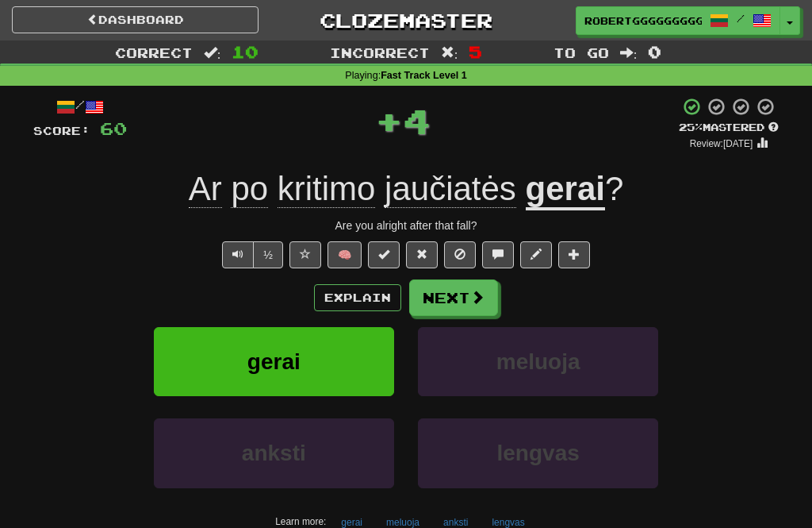 The height and width of the screenshot is (528, 812). Describe the element at coordinates (416, 120) in the screenshot. I see `span: 4` at that location.